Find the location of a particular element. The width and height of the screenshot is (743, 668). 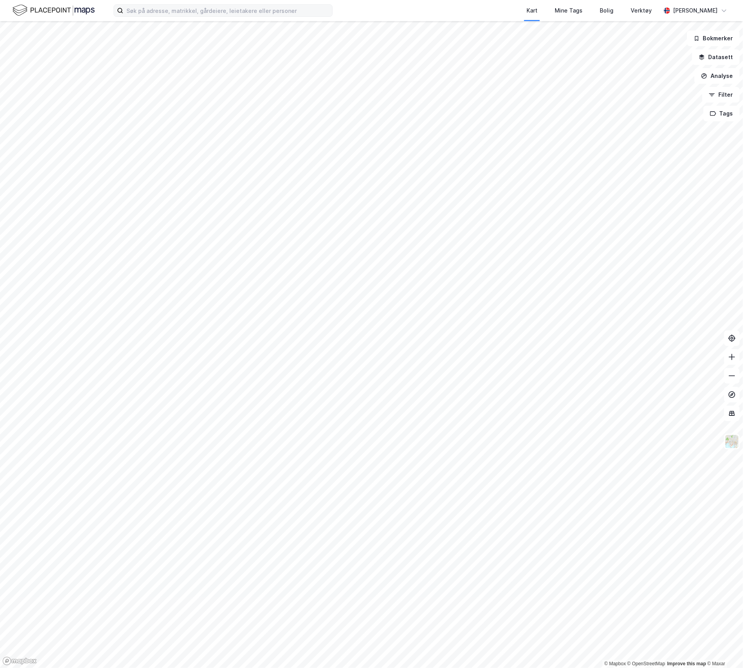

img: logo.f888ab2527a4732fd821a326f86c7f29.svg is located at coordinates (54, 10).